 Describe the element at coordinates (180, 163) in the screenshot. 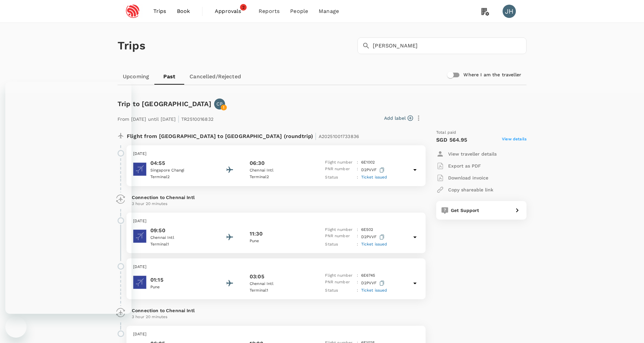

I see `p: 04:55` at that location.